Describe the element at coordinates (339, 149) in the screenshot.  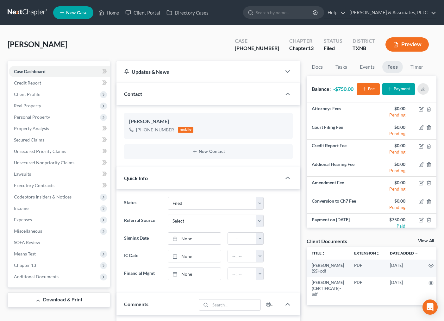
I see `td: Credit Report Fee` at that location.